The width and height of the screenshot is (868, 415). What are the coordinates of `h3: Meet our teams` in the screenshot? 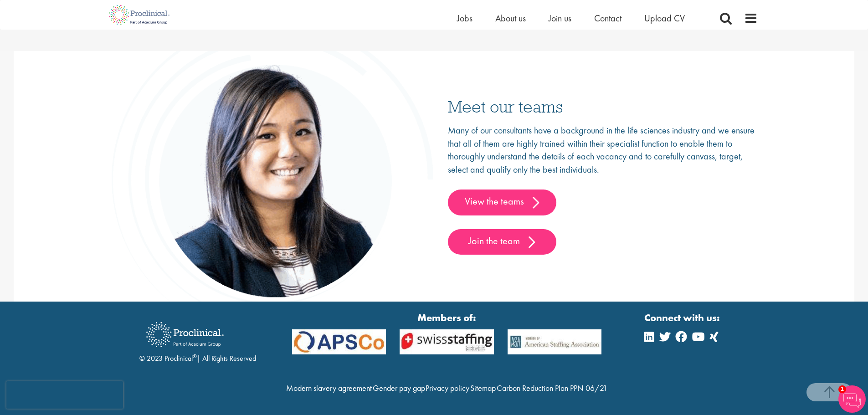 It's located at (603, 106).